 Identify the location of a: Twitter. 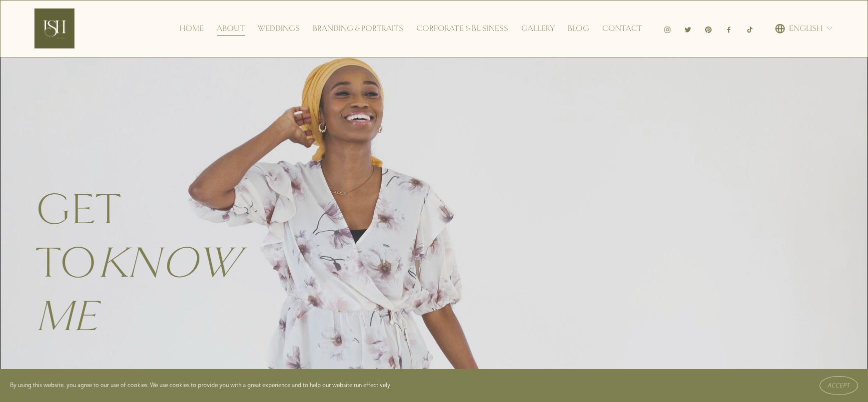
(687, 29).